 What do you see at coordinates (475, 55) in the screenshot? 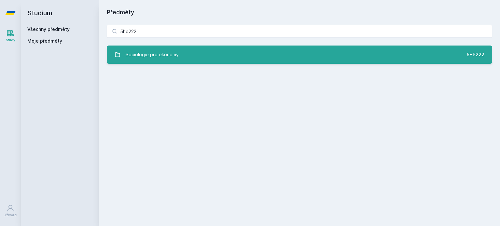
I see `div: 5HP222` at bounding box center [475, 55].